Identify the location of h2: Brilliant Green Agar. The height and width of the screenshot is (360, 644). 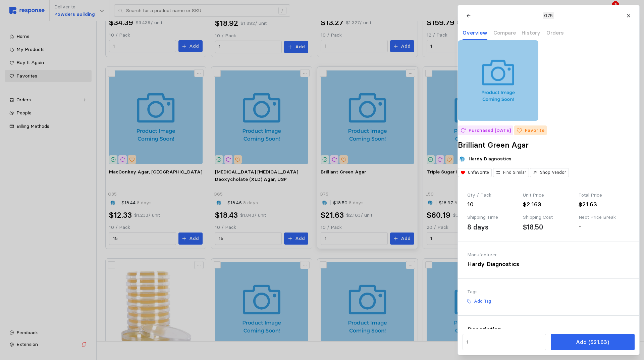
(549, 145).